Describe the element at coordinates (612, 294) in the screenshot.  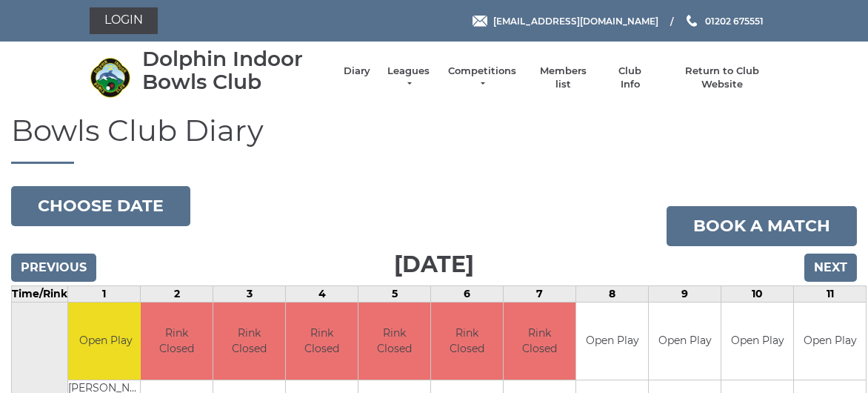
I see `td: 8` at that location.